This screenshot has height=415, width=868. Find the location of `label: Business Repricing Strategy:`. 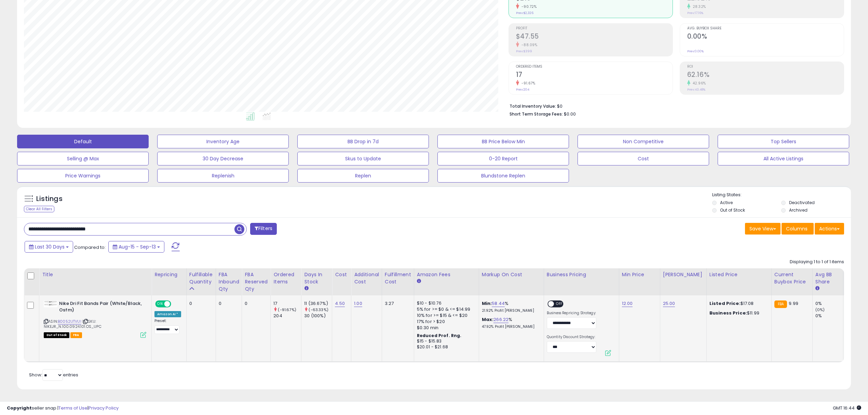

label: Business Repricing Strategy: is located at coordinates (571, 313).